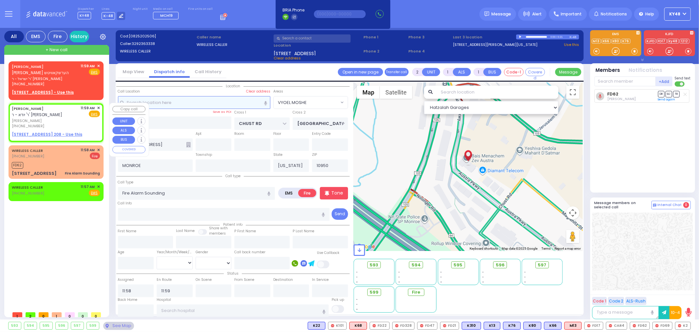 This screenshot has width=699, height=332. Describe the element at coordinates (113, 9) in the screenshot. I see `label: Lines` at that location.